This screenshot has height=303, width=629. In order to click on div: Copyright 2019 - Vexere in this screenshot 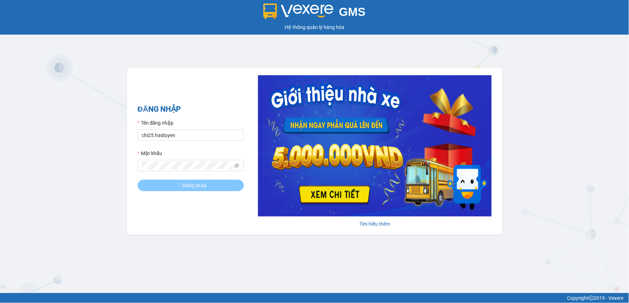, I will do `click(314, 299)`.